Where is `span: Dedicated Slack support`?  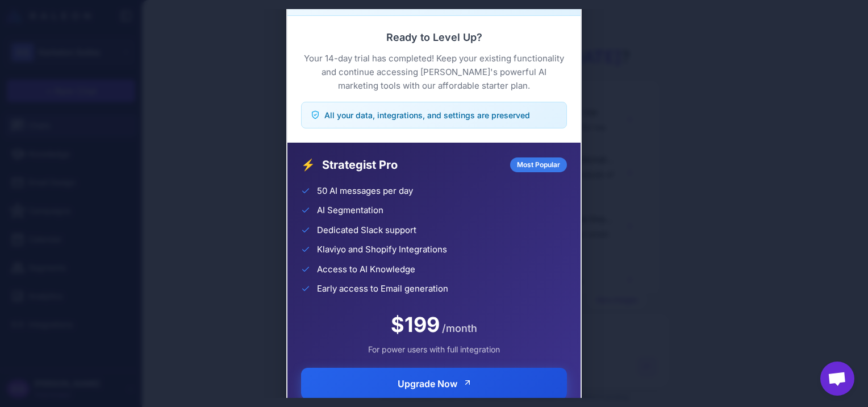 span: Dedicated Slack support is located at coordinates (366, 230).